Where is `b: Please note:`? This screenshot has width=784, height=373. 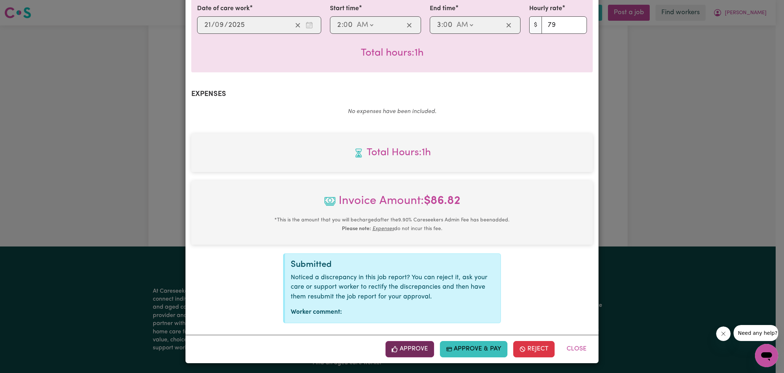
b: Please note: is located at coordinates (357, 228).